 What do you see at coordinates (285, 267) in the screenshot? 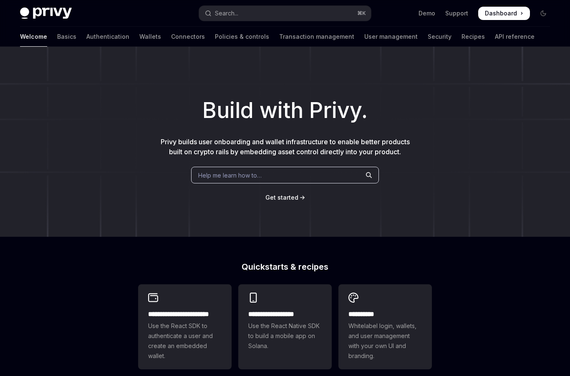
I see `h2: Quickstarts & recipes` at bounding box center [285, 267].